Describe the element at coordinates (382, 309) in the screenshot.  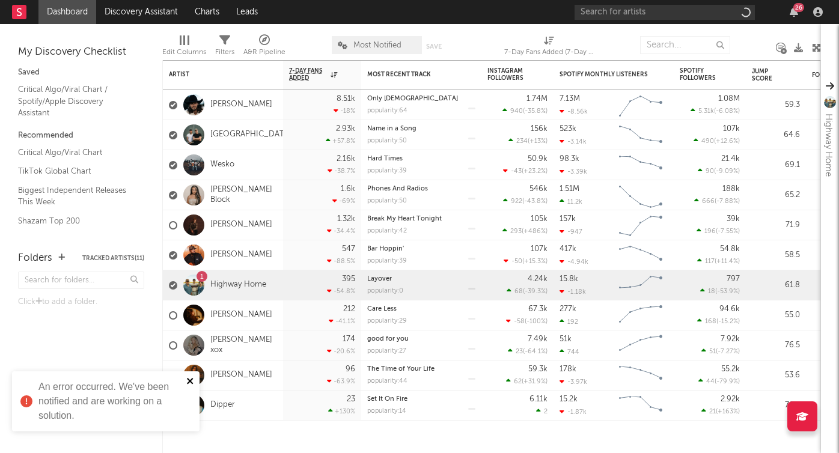
I see `a: Care Less` at that location.